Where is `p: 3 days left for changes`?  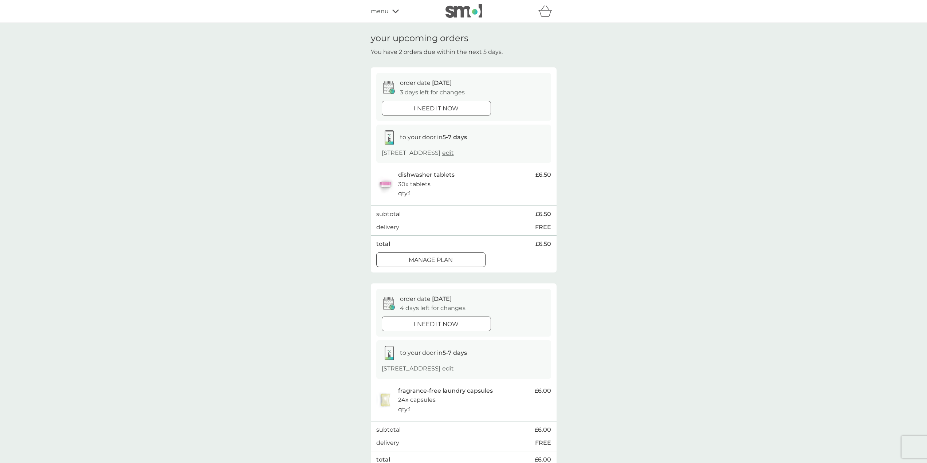 p: 3 days left for changes is located at coordinates (432, 92).